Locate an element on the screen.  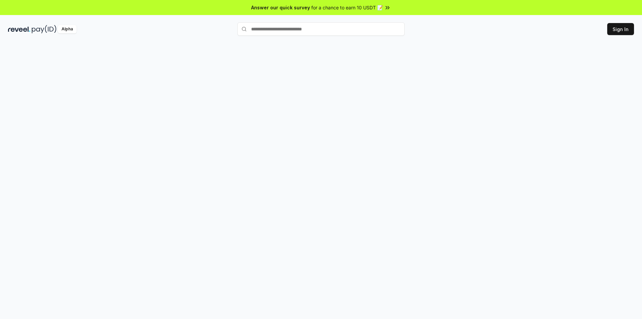
img: reveel_dark is located at coordinates (19, 29).